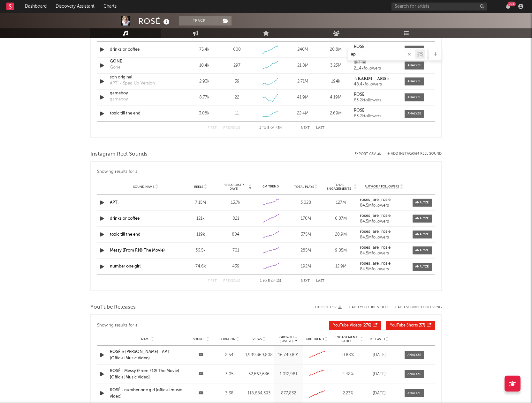  I want to click on button: YouTube Shorts(57), so click(410, 326).